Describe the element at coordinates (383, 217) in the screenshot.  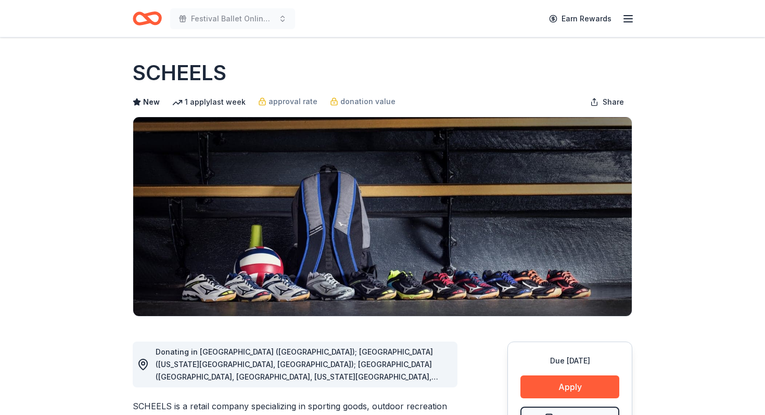
I see `img: Image for SCHEELS` at that location.